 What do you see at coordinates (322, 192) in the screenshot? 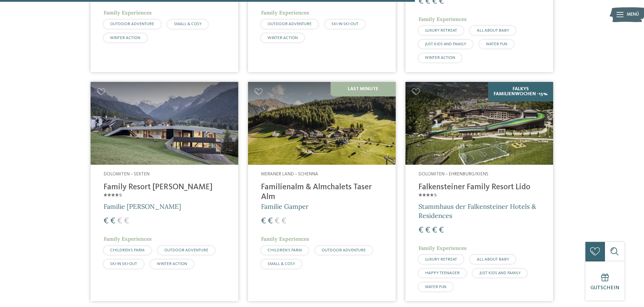
I see `a: Familienhotels gesucht? Hier findet ihr die besten! Last Minute Meraner Land – Schenna Familienal...` at bounding box center [322, 192].